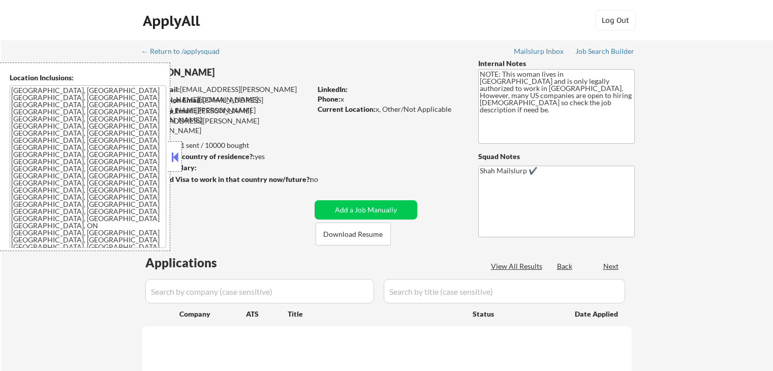 The height and width of the screenshot is (371, 773). I want to click on div: View All Results, so click(518, 266).